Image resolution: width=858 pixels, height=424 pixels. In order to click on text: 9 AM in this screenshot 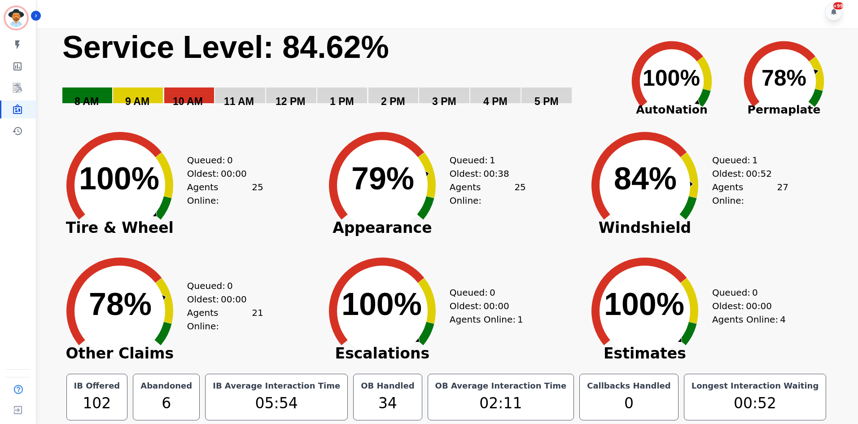, I will do `click(137, 101)`.